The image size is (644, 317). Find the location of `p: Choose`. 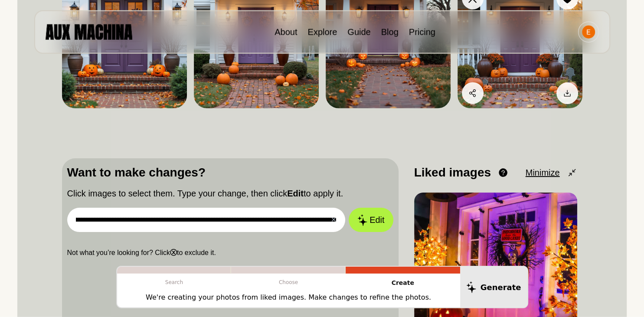

p: Choose is located at coordinates (288, 282).